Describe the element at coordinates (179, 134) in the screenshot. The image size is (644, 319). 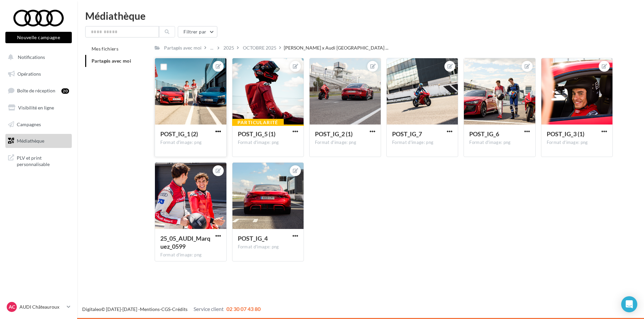
I see `span: POST_IG_1 (2)` at that location.